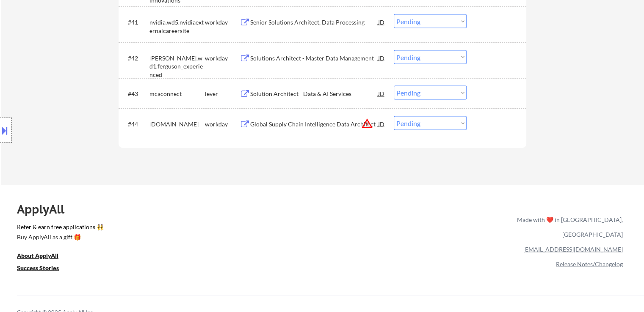 This screenshot has height=312, width=644. Describe the element at coordinates (44, 269) in the screenshot. I see `a: Success Stories` at that location.